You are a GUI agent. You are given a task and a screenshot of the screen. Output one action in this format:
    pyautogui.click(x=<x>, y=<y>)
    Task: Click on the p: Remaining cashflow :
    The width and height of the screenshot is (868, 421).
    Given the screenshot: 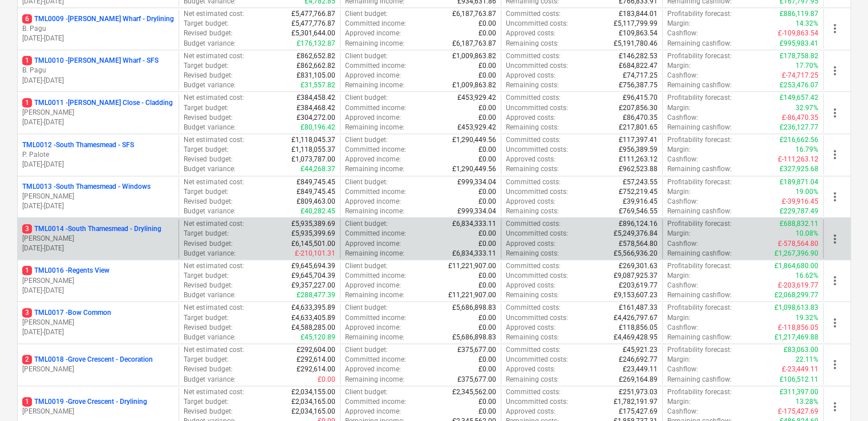 What is the action you would take?
    pyautogui.click(x=699, y=127)
    